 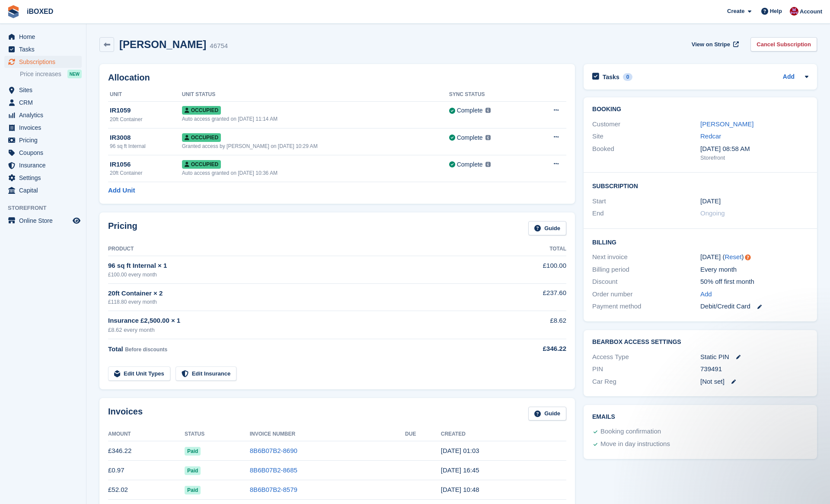 What do you see at coordinates (631, 431) in the screenshot?
I see `div: Booking confirmation` at bounding box center [631, 431].